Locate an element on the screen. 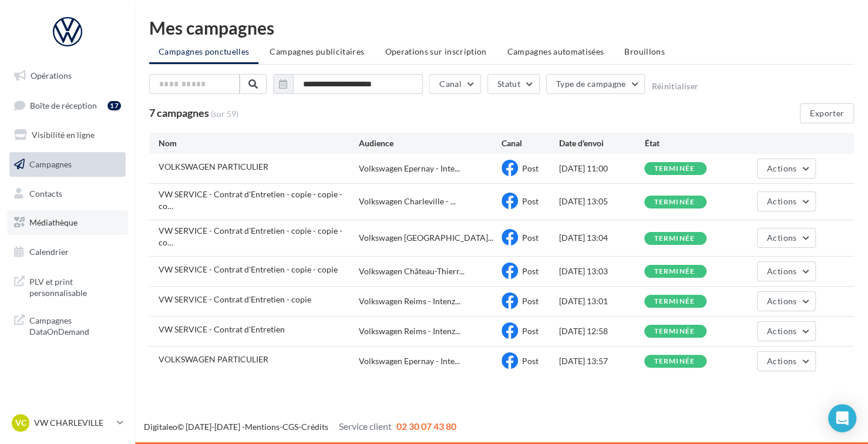 The width and height of the screenshot is (868, 444). span: Campagnes is located at coordinates (50, 164).